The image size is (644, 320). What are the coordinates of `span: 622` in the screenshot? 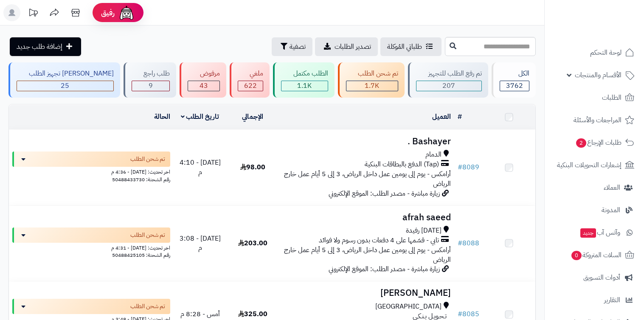 It's located at (250, 86).